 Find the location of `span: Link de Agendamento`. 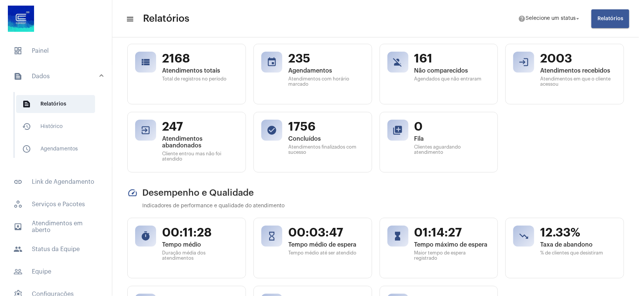

span: Link de Agendamento is located at coordinates (56, 182).